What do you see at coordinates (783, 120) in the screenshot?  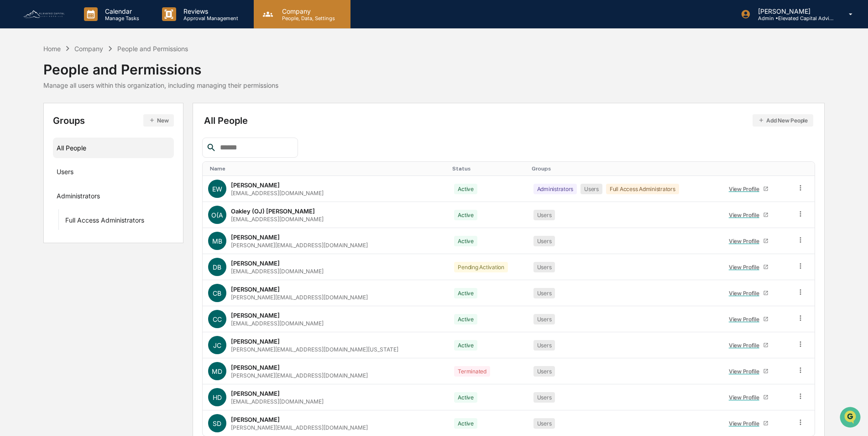 I see `button: Add New People` at bounding box center [783, 120].